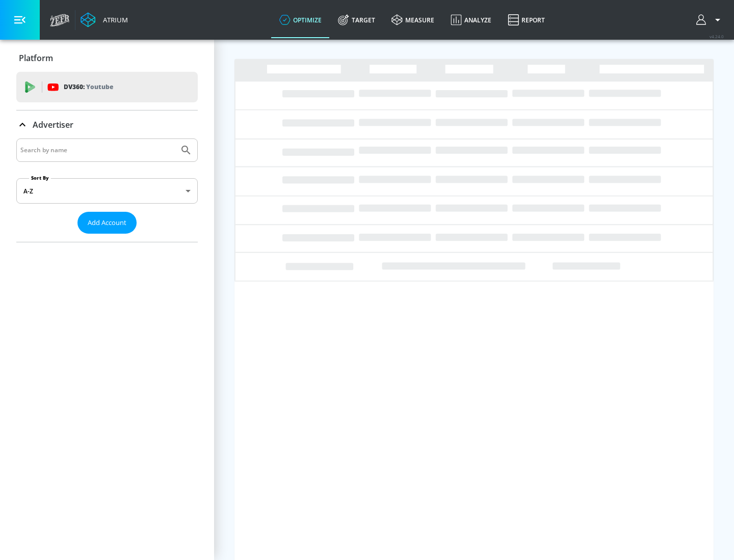 The width and height of the screenshot is (734, 560). What do you see at coordinates (471, 20) in the screenshot?
I see `a: Analyze` at bounding box center [471, 20].